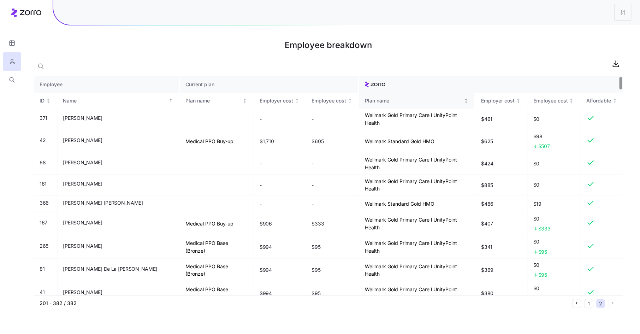 Image resolution: width=640 pixels, height=334 pixels. What do you see at coordinates (43, 118) in the screenshot?
I see `span: 371` at bounding box center [43, 118].